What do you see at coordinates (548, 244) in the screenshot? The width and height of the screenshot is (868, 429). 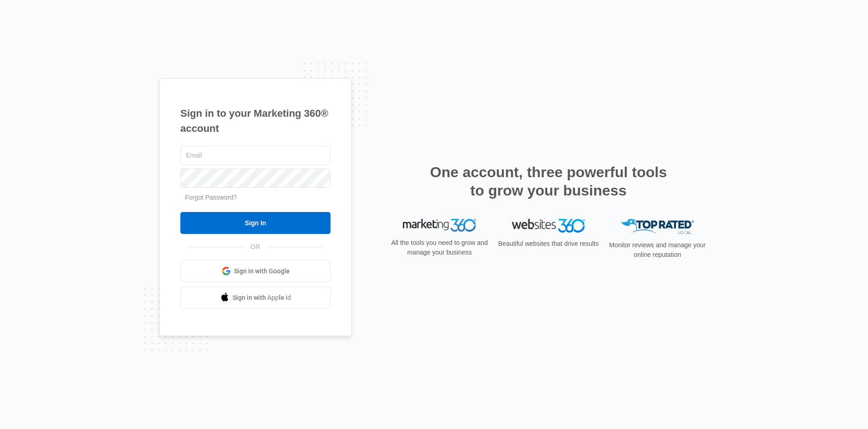 I see `p: Beautiful websites that drive results` at bounding box center [548, 244].